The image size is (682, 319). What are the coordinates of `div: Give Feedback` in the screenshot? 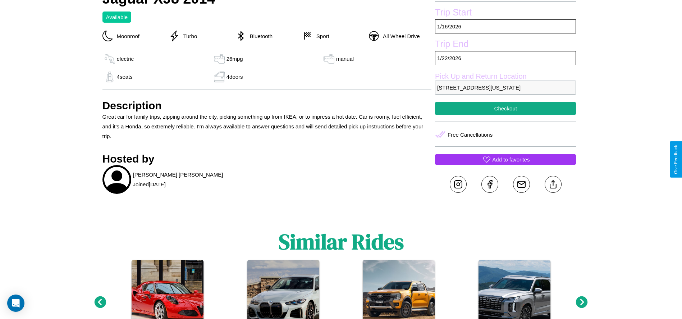 It's located at (676, 159).